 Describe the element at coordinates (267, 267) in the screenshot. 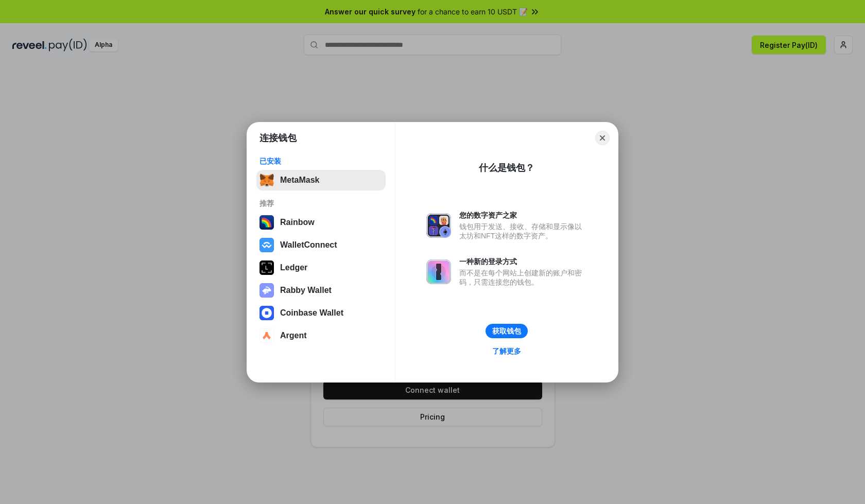

I see `img: svg+xml,%3Csvg%20xmlns%3D%22http%3A%2F%2Fwww.w3.org%2F2000%2Fsvg%22%20width%3D%2228%22%20height%3...` at that location.